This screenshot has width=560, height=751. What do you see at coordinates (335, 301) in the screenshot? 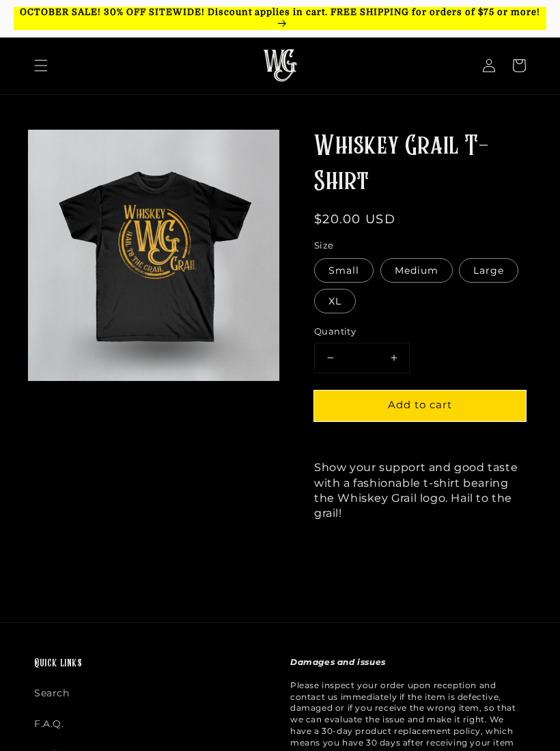
I see `label: XL` at bounding box center [335, 301].